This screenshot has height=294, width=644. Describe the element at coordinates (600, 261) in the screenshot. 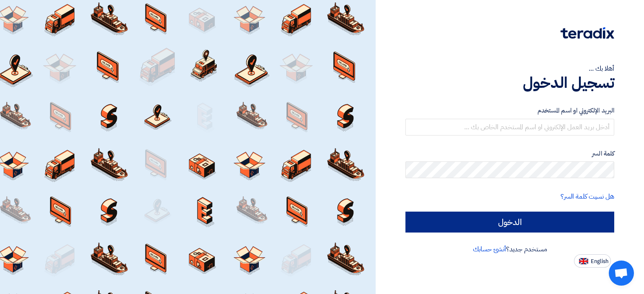

I see `span: English` at that location.